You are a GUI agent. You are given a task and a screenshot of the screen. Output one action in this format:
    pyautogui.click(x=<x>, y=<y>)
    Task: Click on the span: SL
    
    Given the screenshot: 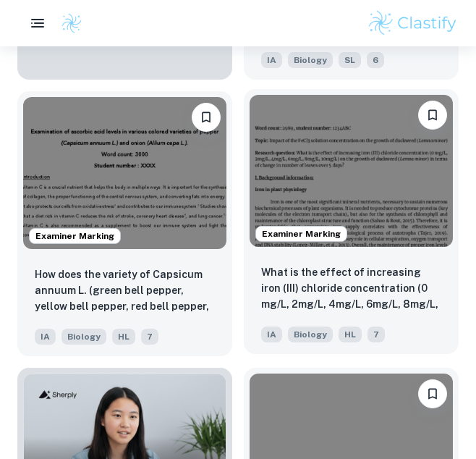 What is the action you would take?
    pyautogui.click(x=349, y=60)
    